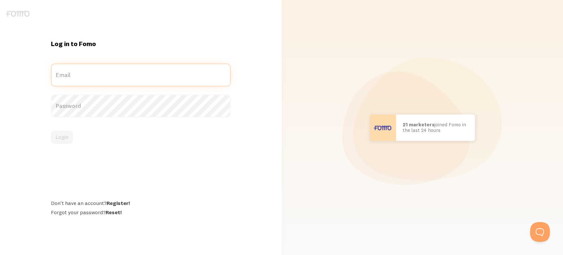  Describe the element at coordinates (141, 75) in the screenshot. I see `label: Email` at that location.